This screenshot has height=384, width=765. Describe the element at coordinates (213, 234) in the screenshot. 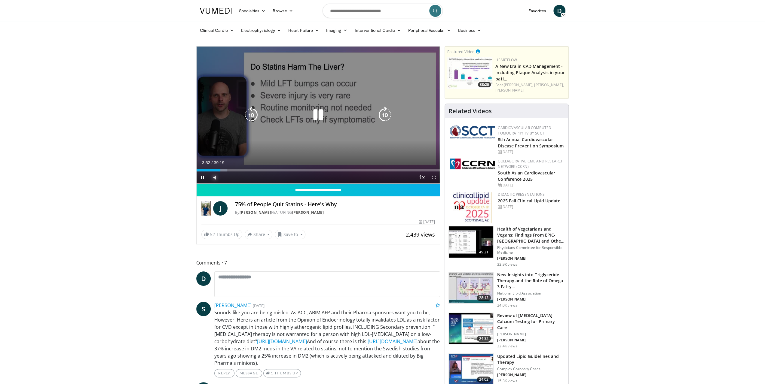

I see `span: 52` at that location.